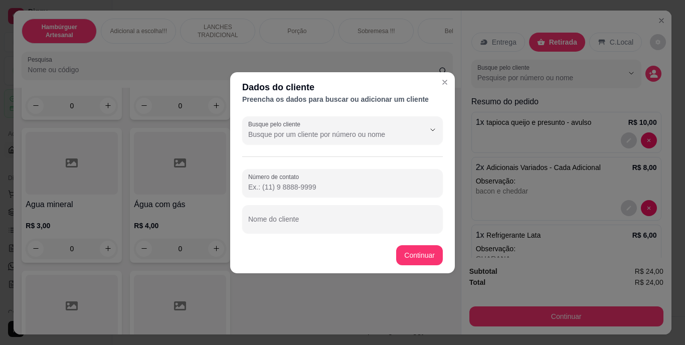 This screenshot has width=685, height=345. Describe the element at coordinates (342, 187) in the screenshot. I see `input: Número de contato` at that location.